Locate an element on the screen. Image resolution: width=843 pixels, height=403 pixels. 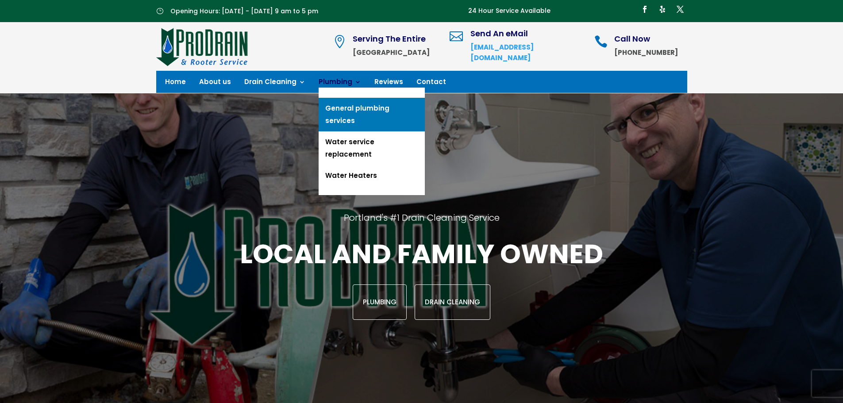
a: Water Heaters is located at coordinates (372, 176).